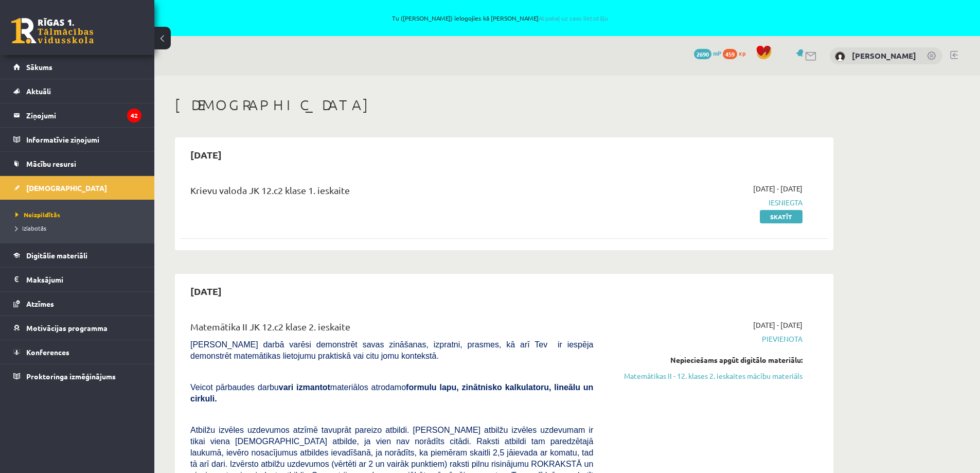 The height and width of the screenshot is (473, 980). Describe the element at coordinates (705, 360) in the screenshot. I see `div: Nepieciešams apgūt digitālo materiālu:` at that location.